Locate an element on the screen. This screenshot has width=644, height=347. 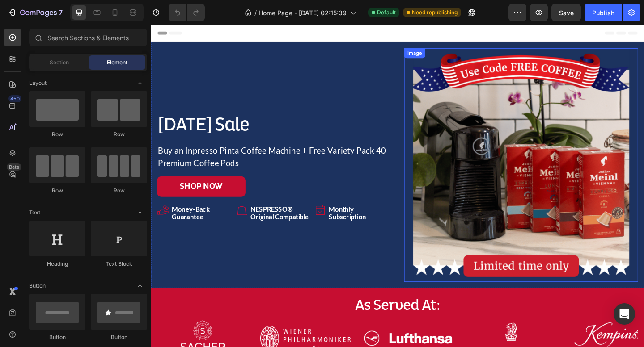
div: Heading is located at coordinates (57, 264).